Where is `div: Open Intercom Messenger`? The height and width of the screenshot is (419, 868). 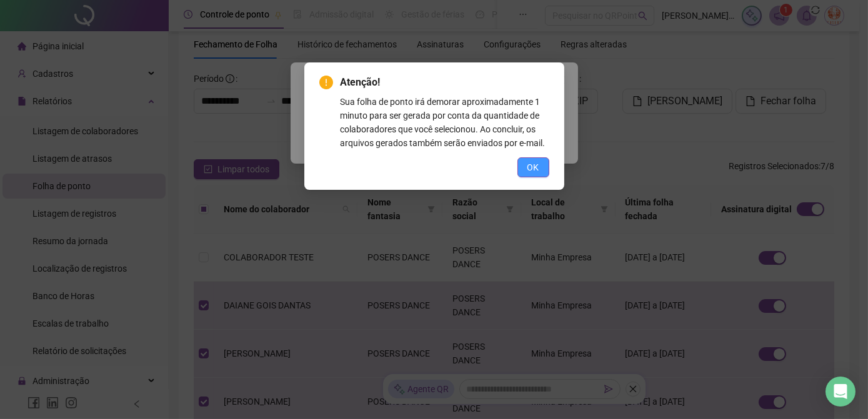 div: Open Intercom Messenger is located at coordinates (840, 391).